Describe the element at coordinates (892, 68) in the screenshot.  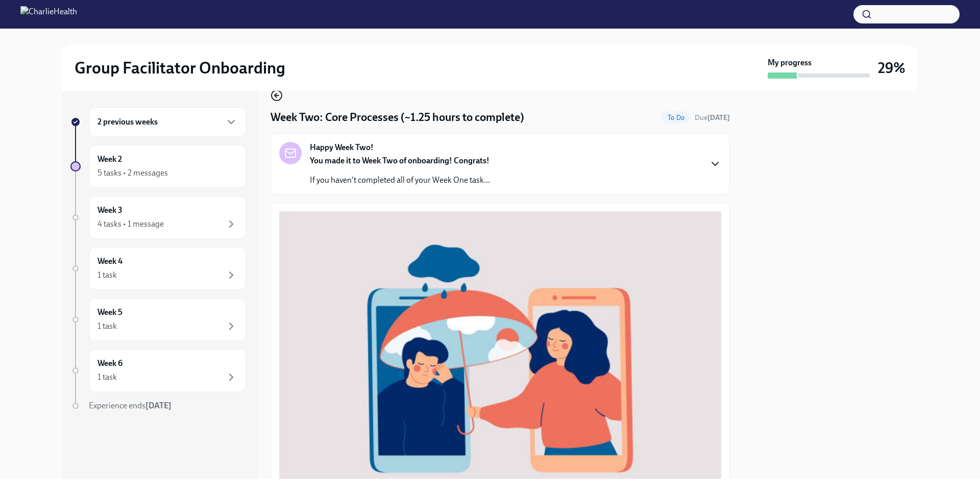
I see `h3: 29%` at that location.